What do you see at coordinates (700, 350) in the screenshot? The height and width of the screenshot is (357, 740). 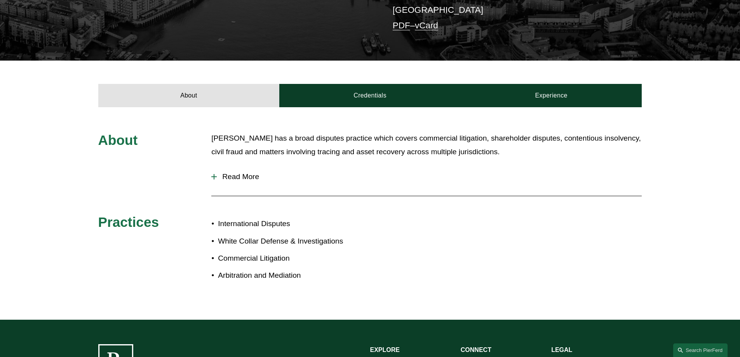 I see `a: Search this site` at bounding box center [700, 350].